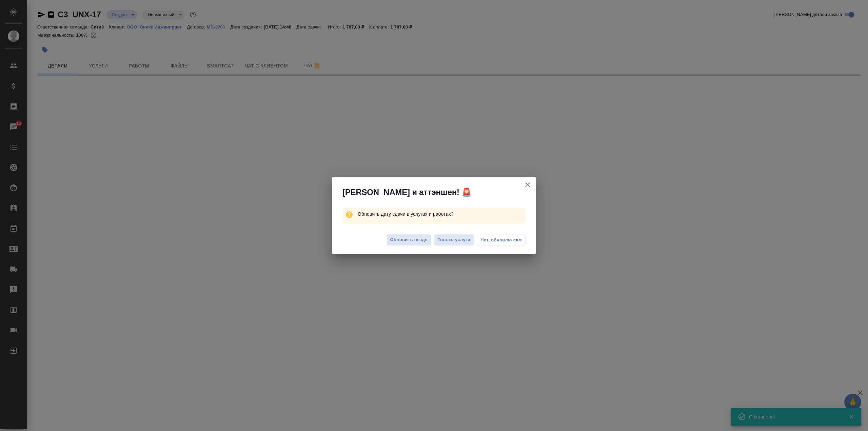  I want to click on span: Только услуги, so click(454, 240).